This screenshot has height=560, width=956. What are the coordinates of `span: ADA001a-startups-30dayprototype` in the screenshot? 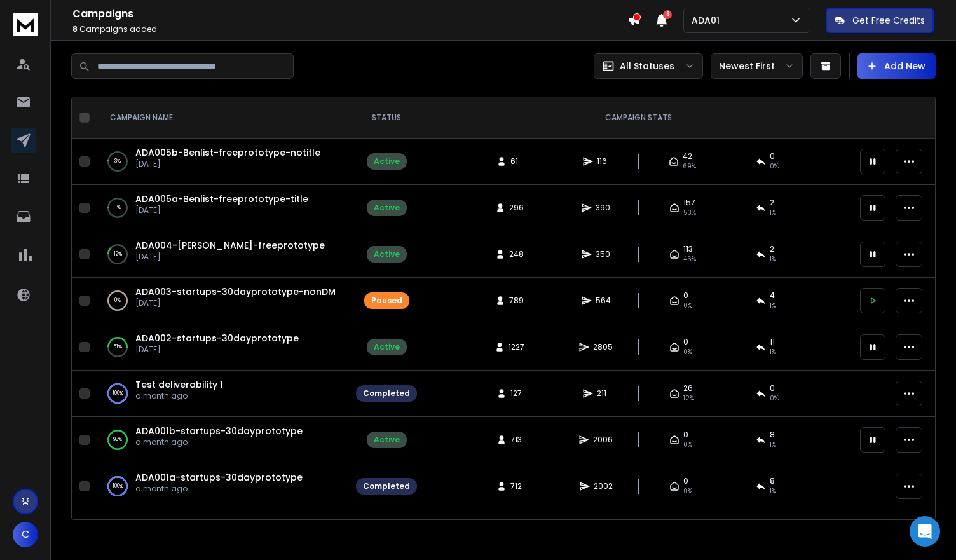 It's located at (219, 477).